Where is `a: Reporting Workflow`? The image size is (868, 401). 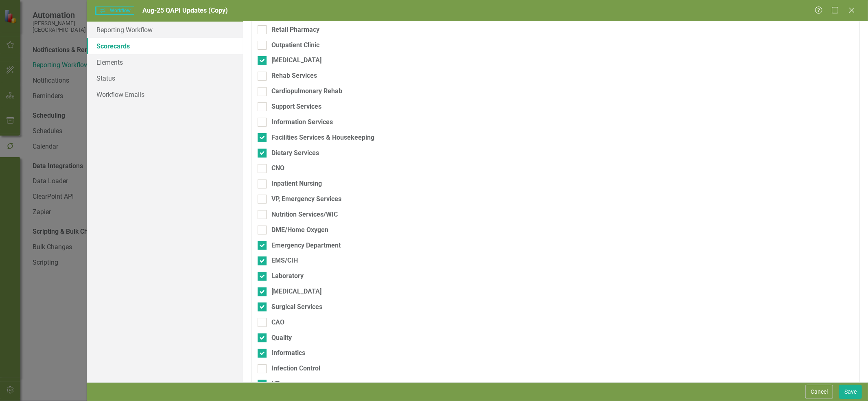 a: Reporting Workflow is located at coordinates (165, 30).